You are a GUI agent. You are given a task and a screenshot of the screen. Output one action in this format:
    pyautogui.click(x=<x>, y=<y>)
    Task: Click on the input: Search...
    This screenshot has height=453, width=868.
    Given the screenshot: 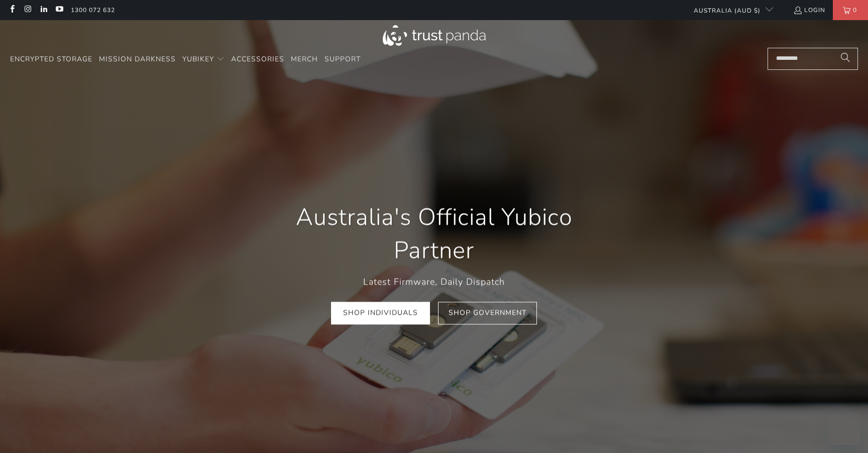 What is the action you would take?
    pyautogui.click(x=813, y=59)
    